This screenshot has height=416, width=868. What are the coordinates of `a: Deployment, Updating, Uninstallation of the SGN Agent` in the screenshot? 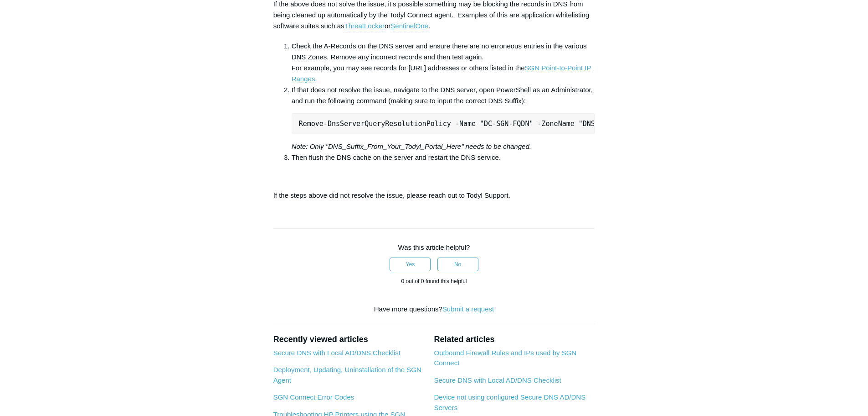 It's located at (347, 374).